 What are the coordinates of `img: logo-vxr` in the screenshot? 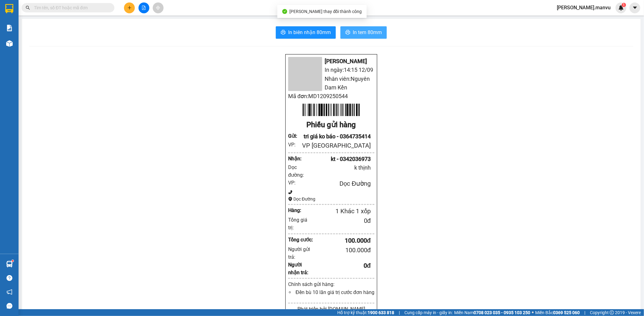 It's located at (10, 9).